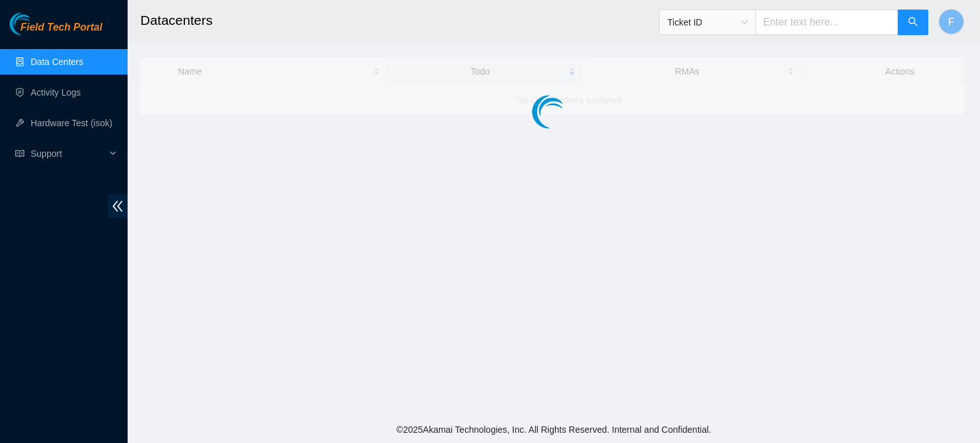 The height and width of the screenshot is (443, 980). What do you see at coordinates (56, 31) in the screenshot?
I see `a: Akamai TechnologiesField Tech Portal` at bounding box center [56, 31].